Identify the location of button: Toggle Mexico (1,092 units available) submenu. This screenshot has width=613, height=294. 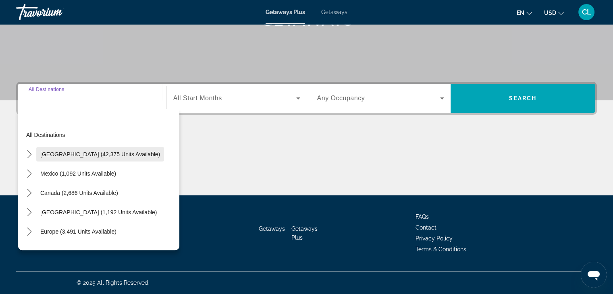
(29, 174).